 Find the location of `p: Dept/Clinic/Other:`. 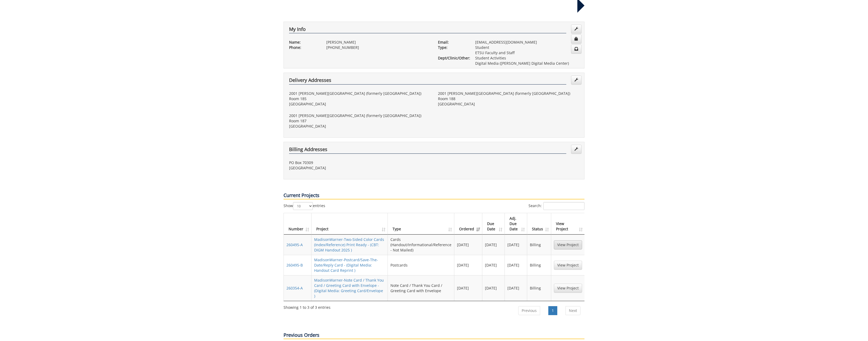

p: Dept/Clinic/Other: is located at coordinates (452, 58).